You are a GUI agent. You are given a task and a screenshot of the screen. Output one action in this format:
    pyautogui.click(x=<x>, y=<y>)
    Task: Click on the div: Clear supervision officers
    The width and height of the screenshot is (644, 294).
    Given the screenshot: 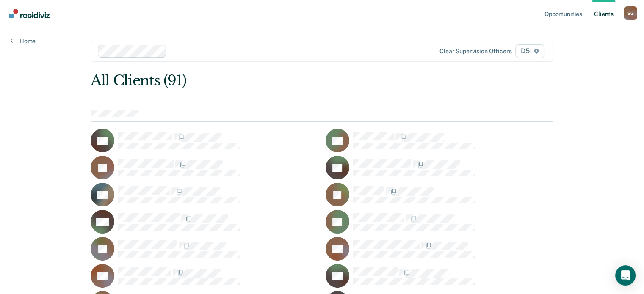 What is the action you would take?
    pyautogui.click(x=476, y=51)
    